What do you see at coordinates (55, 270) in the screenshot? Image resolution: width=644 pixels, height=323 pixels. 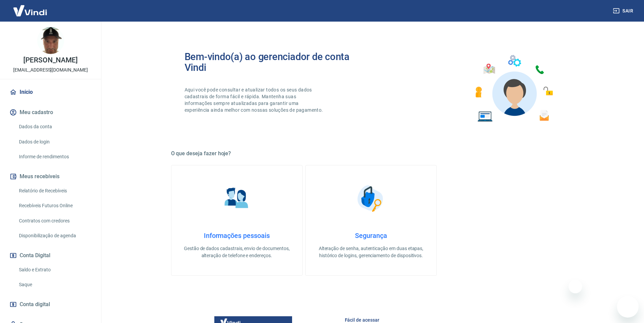 I see `a: Saldo e Extrato` at bounding box center [55, 270].